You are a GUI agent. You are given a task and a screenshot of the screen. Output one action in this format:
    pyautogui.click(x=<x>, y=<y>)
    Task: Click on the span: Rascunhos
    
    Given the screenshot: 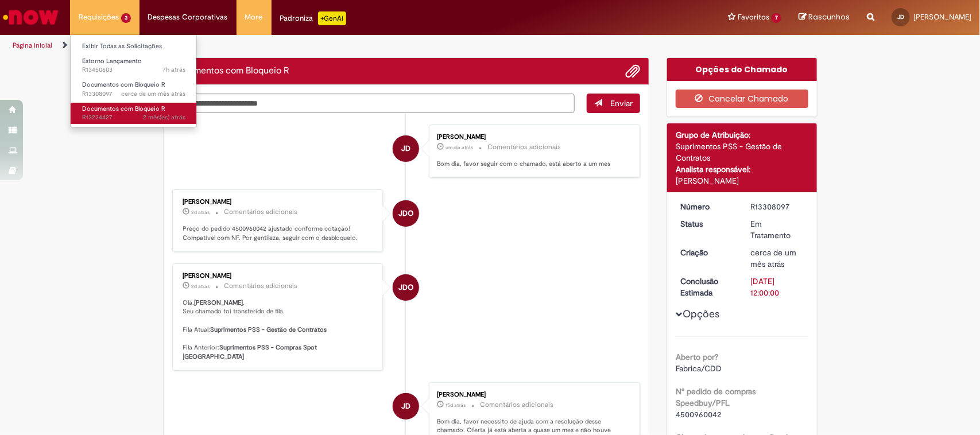 What is the action you would take?
    pyautogui.click(x=829, y=17)
    